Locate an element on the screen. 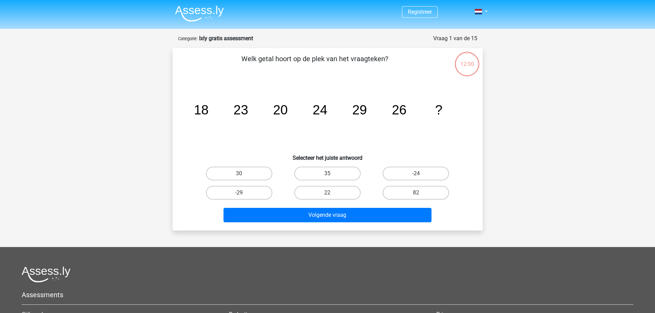 Image resolution: width=655 pixels, height=313 pixels. tspan: 23 is located at coordinates (241, 110).